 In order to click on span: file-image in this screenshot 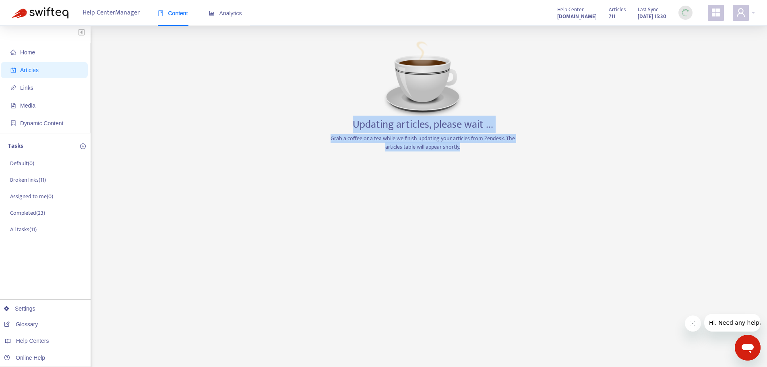, I will do `click(13, 106)`.